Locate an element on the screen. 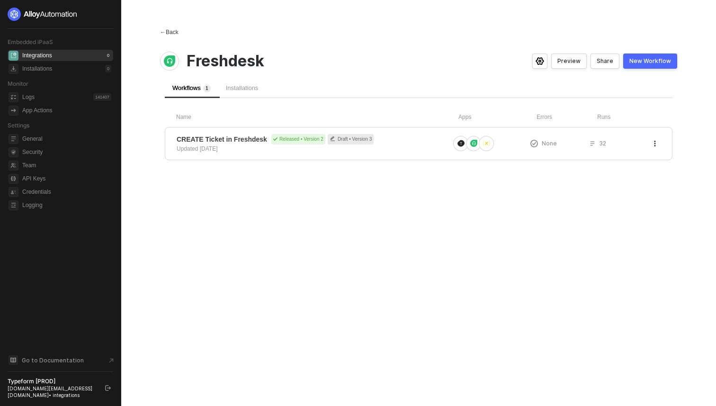  div: Draft • Version 3 is located at coordinates (350, 139).